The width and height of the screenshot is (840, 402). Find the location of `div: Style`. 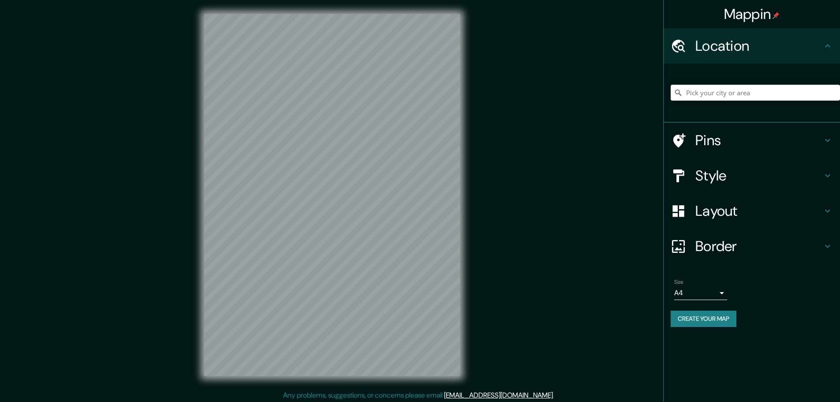

div: Style is located at coordinates (752, 175).